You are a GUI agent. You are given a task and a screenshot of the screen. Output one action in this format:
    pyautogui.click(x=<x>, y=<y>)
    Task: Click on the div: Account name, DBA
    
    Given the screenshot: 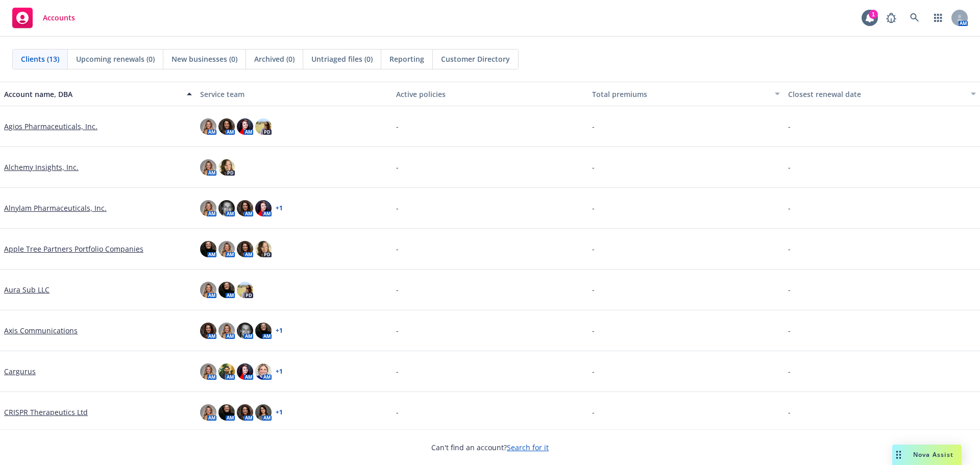 What is the action you would take?
    pyautogui.click(x=92, y=94)
    